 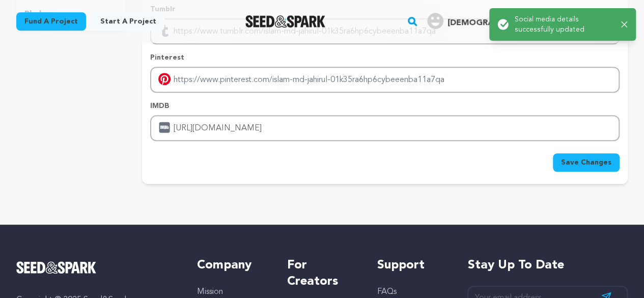 What do you see at coordinates (519, 20) in the screenshot?
I see `div: Islam M.'s Profile` at bounding box center [519, 20].